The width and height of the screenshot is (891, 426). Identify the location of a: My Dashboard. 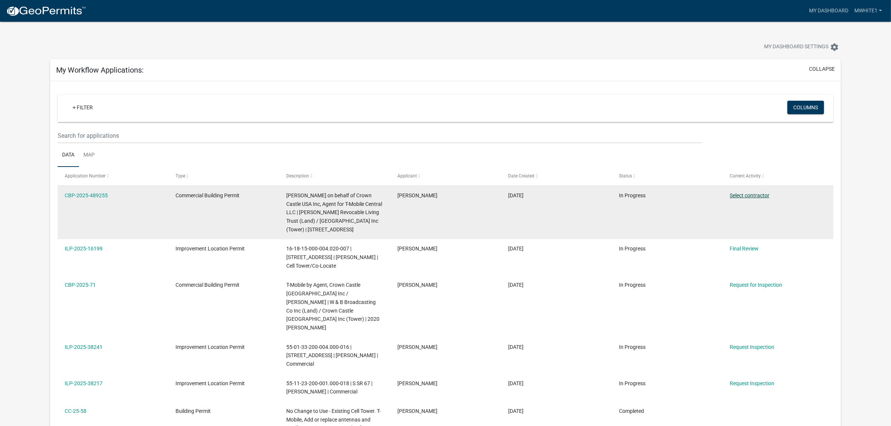
(829, 11).